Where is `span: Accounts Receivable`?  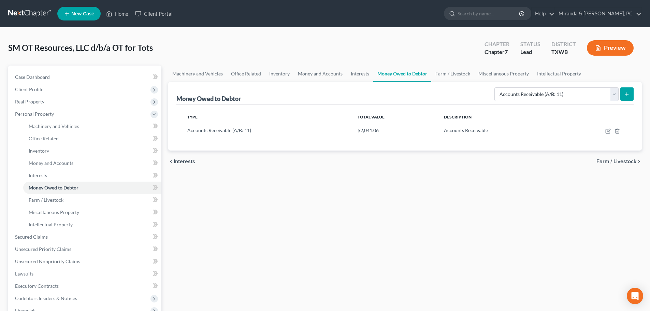 span: Accounts Receivable is located at coordinates (466, 130).